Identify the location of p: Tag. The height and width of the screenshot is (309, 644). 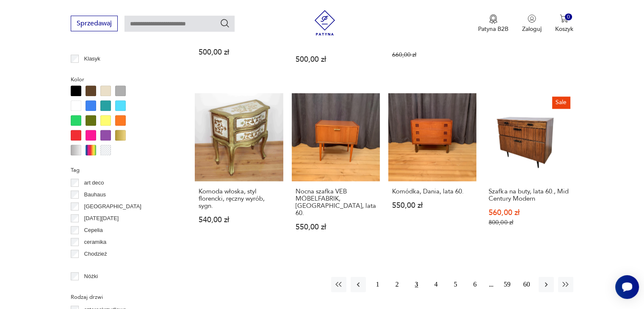
(122, 170).